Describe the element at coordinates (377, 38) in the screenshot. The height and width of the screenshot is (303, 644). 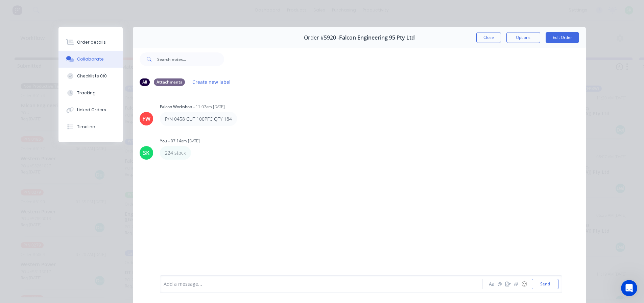
I see `span: Falcon Engineering 95 Pty Ltd` at that location.